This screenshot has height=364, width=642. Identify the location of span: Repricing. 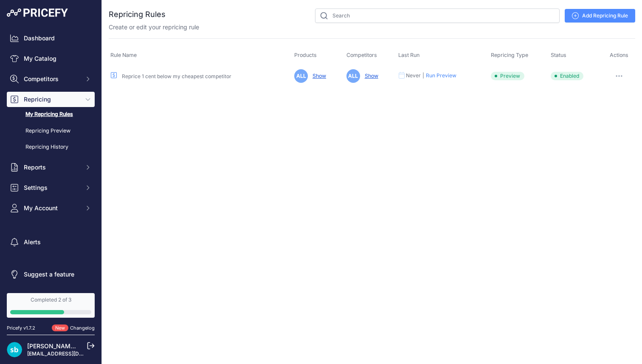
(52, 99).